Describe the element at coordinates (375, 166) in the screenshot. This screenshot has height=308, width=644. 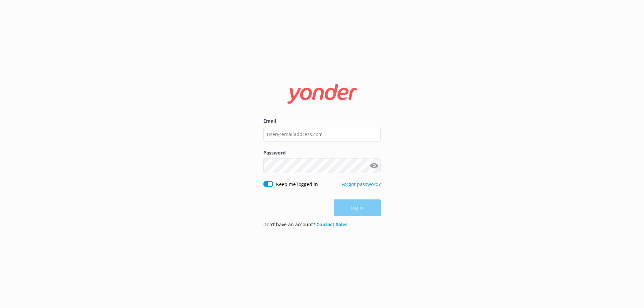
I see `button: Show password` at that location.